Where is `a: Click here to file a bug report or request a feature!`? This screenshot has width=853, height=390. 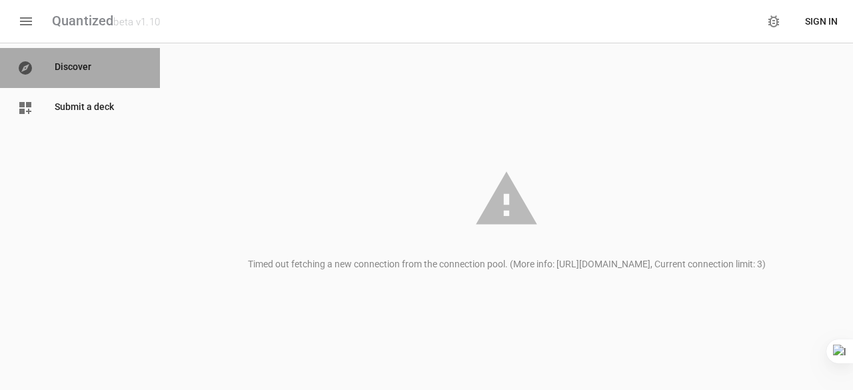
a: Click here to file a bug report or request a feature! is located at coordinates (774, 21).